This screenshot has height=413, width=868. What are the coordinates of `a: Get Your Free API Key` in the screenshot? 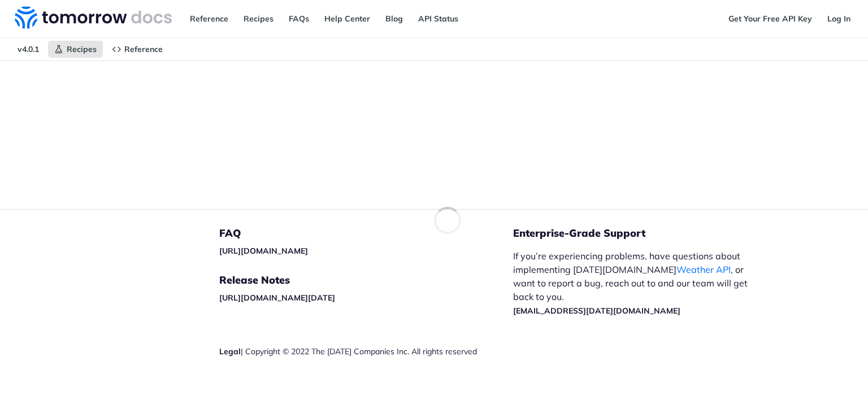 It's located at (770, 19).